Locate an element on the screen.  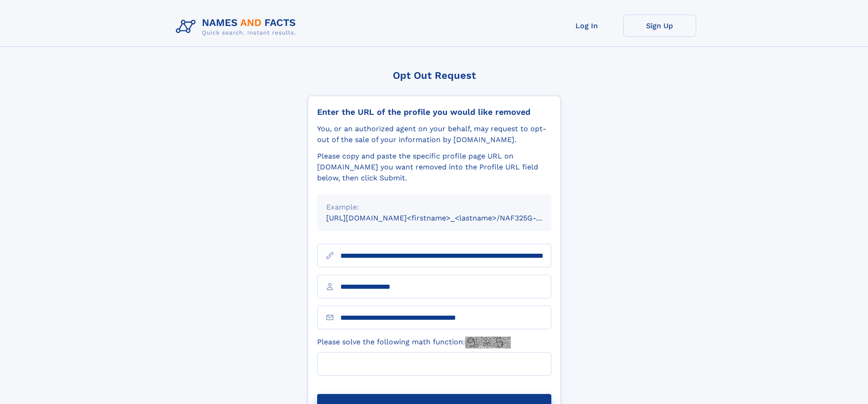
a: Log In is located at coordinates (587, 25).